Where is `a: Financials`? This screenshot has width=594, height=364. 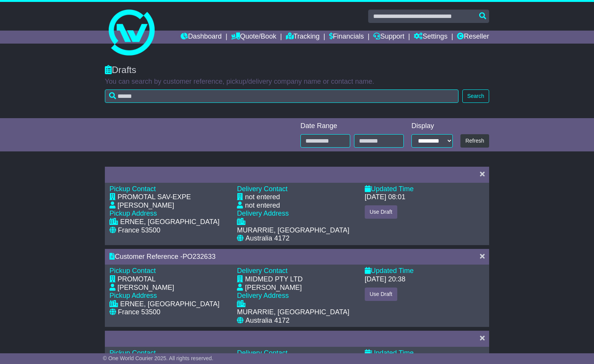 a: Financials is located at coordinates (346, 37).